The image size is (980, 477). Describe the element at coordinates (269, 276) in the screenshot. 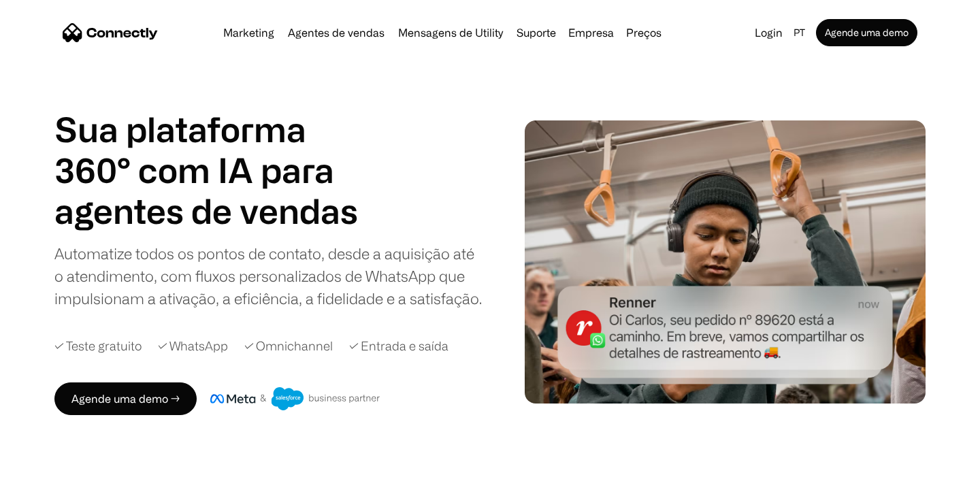

I see `div: Automatize todos os pontos de contato, desde a aquisição até o atendimento, com fluxos personaliz...` at that location.